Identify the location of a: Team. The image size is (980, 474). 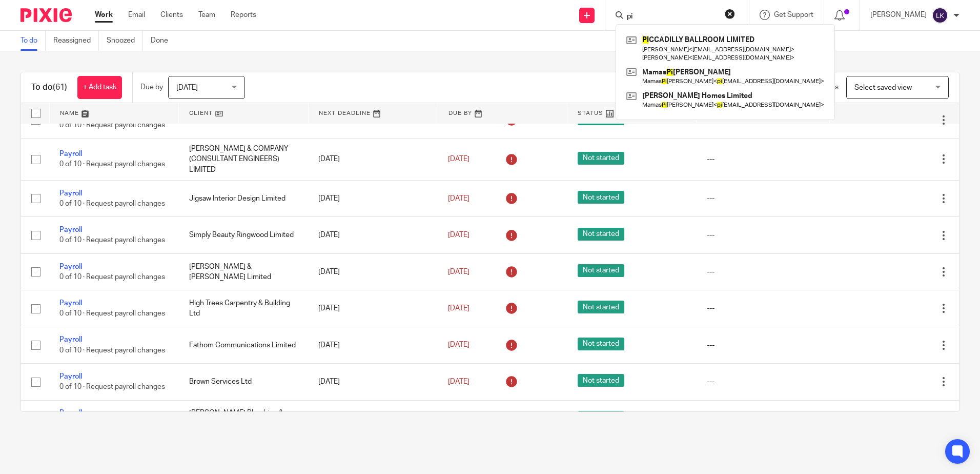
(207, 15).